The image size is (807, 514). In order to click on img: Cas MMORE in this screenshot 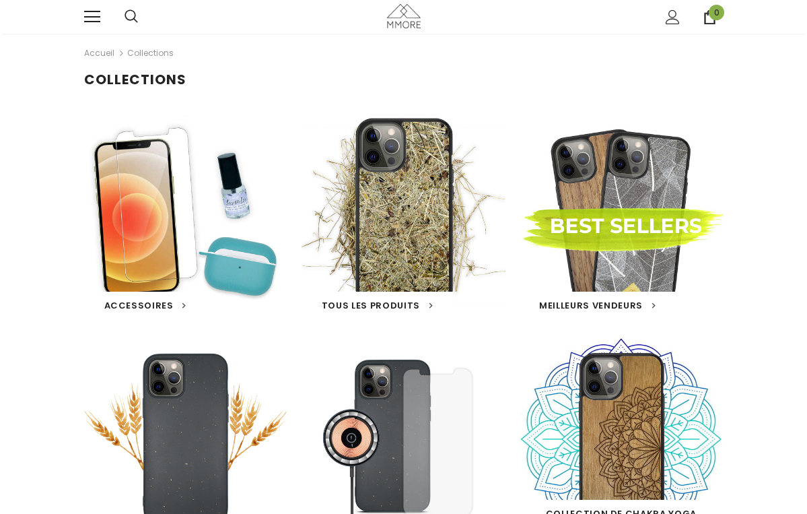, I will do `click(404, 15)`.